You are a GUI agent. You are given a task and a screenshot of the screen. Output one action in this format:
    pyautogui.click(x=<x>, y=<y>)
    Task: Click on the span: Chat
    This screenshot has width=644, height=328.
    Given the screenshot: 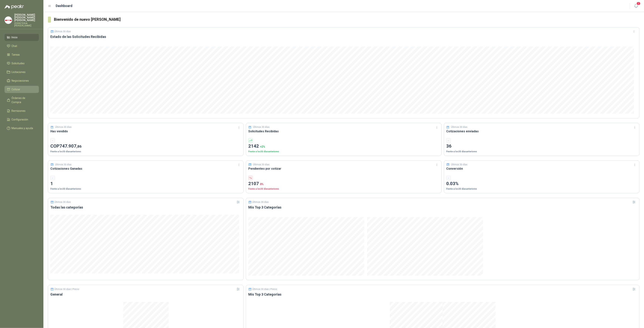 What is the action you would take?
    pyautogui.click(x=15, y=46)
    